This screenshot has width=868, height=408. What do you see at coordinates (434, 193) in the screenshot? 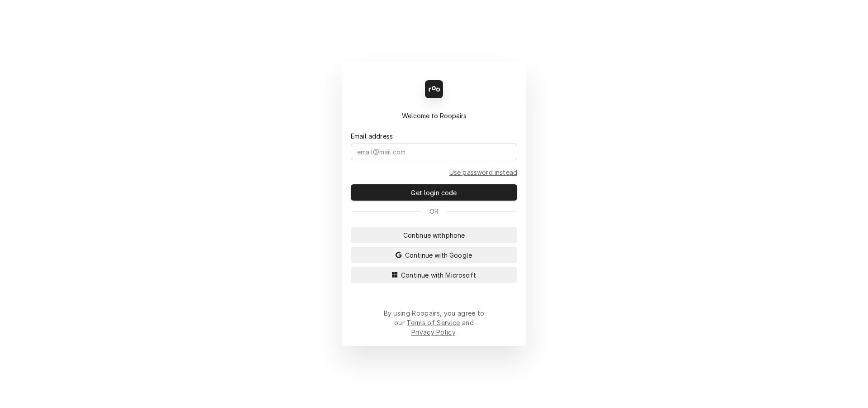
I see `button: Get login code` at bounding box center [434, 193].